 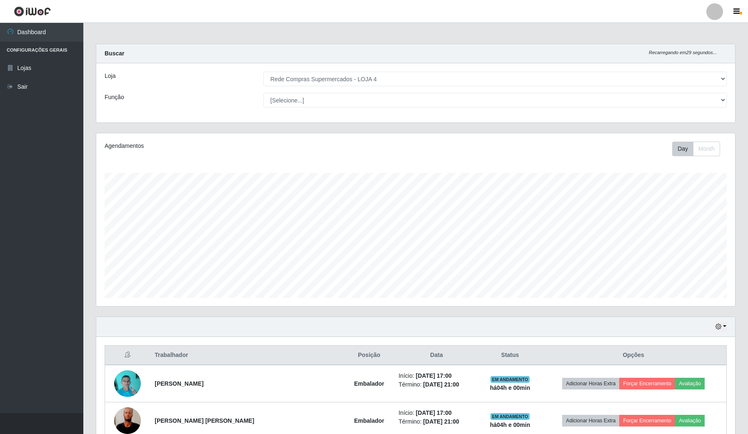 What do you see at coordinates (634, 356) in the screenshot?
I see `th: Opções` at bounding box center [634, 356].